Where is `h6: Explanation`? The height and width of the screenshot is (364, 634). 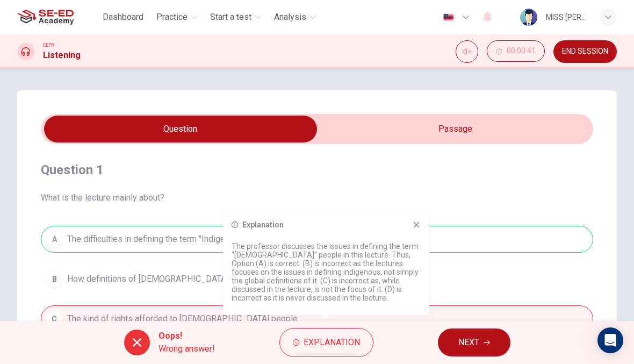
h6: Explanation is located at coordinates (263, 224).